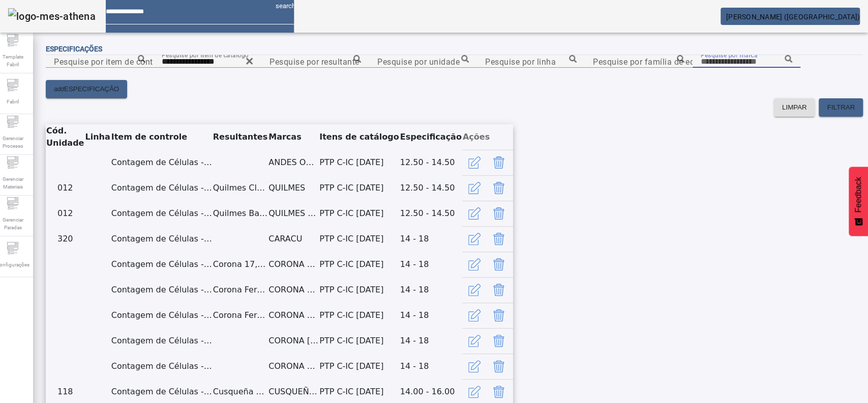  I want to click on button: addESPECIFICAÇÃO, so click(86, 89).